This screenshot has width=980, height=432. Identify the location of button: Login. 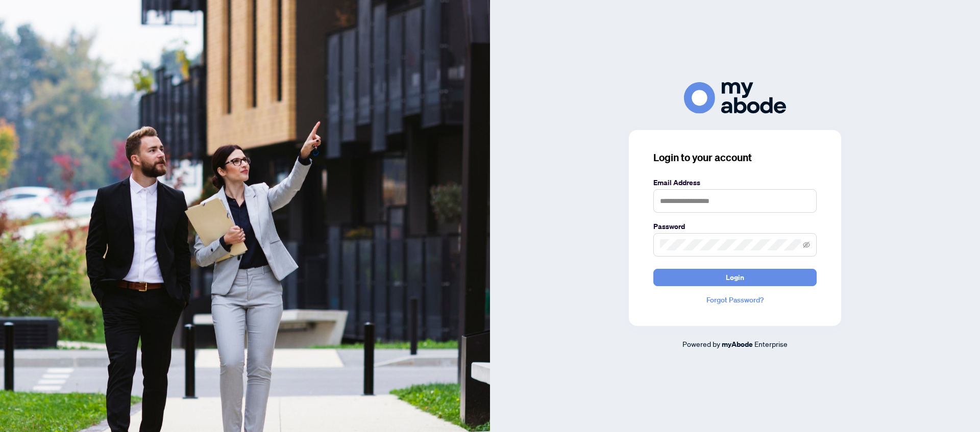
(735, 278).